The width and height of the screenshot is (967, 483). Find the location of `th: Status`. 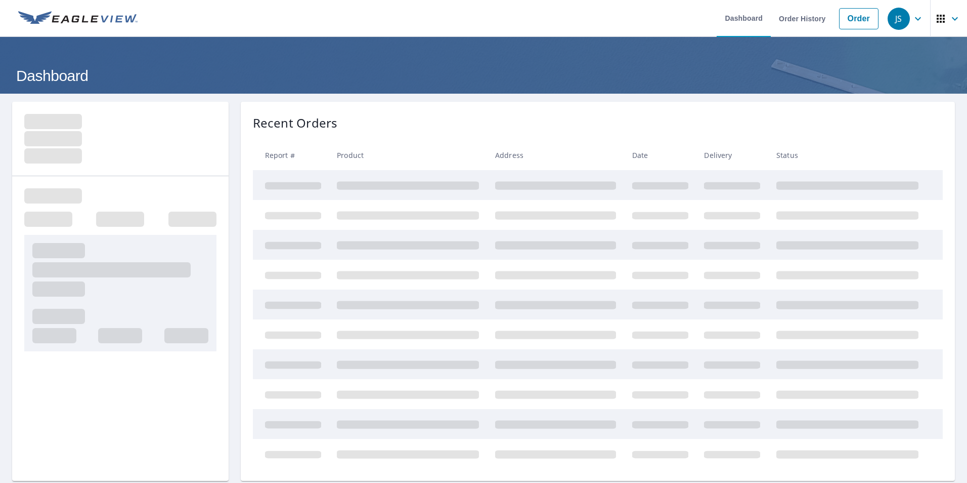

th: Status is located at coordinates (847, 155).